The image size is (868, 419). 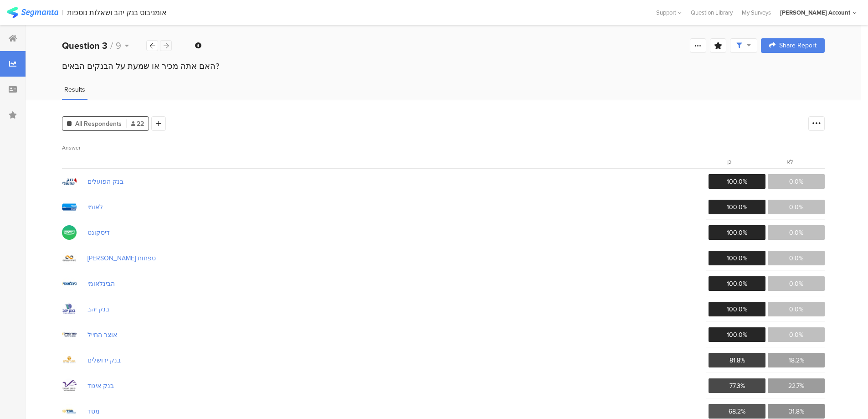 What do you see at coordinates (70, 411) in the screenshot?
I see `img: d3718dnoaommpf.cloudfront.net%2Fitem%2Ffbdbf8457b110d680f4d.jpg` at bounding box center [70, 411].